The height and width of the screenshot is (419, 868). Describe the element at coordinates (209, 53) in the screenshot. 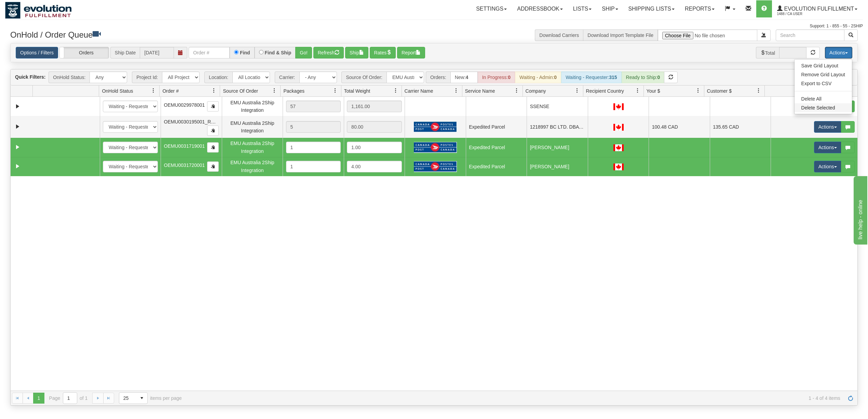

I see `input: Order #` at that location.